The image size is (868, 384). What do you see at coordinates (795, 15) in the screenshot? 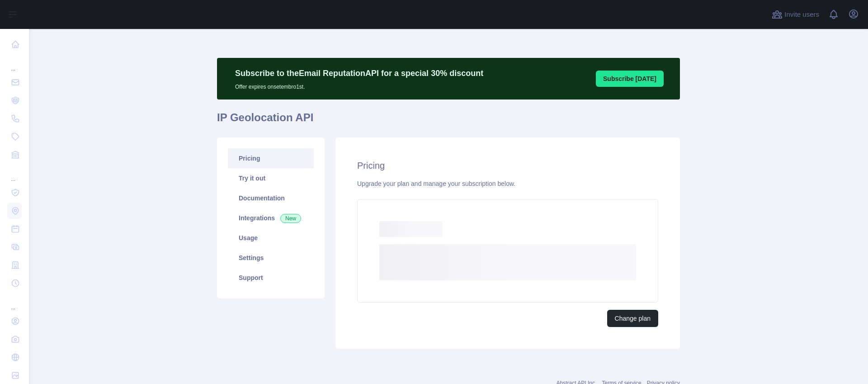
I see `button: Invite users` at bounding box center [795, 15].